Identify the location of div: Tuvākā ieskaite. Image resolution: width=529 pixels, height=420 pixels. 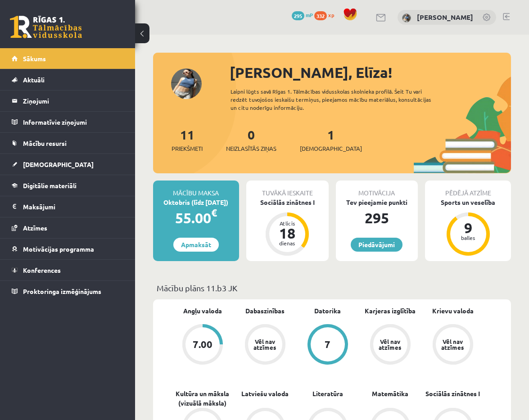
(287, 189).